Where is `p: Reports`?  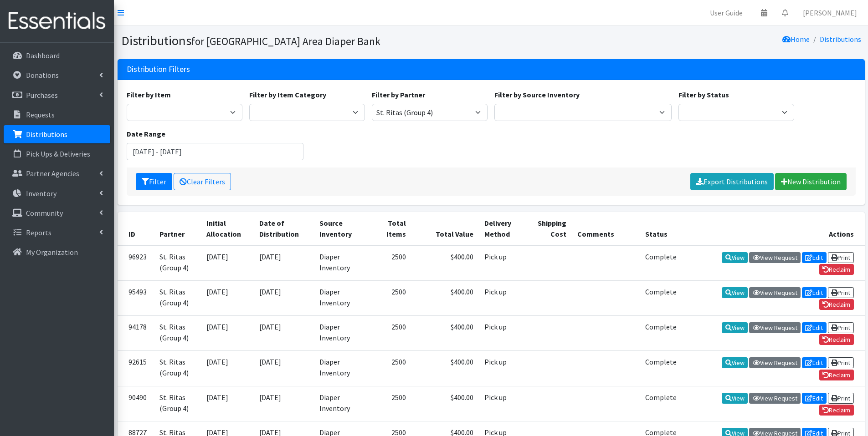
p: Reports is located at coordinates (39, 233).